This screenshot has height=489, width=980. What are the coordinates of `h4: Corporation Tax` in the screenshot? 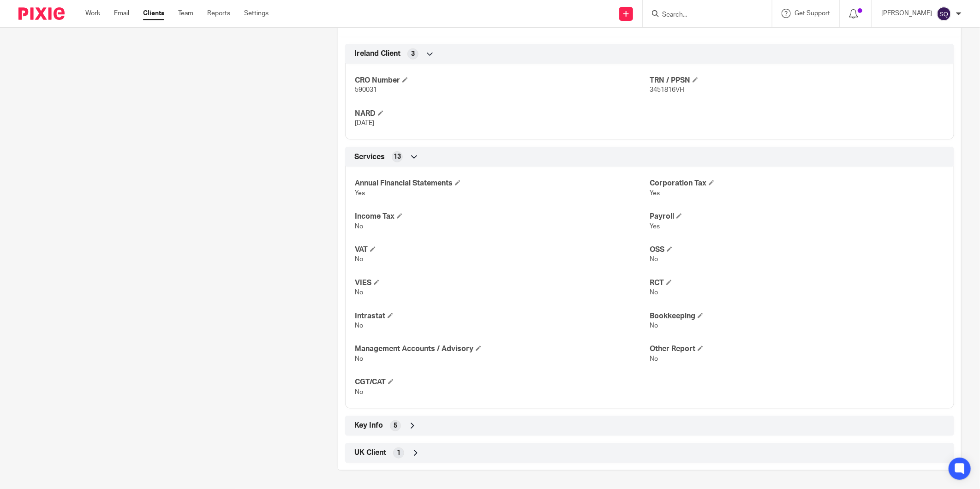 It's located at (797, 183).